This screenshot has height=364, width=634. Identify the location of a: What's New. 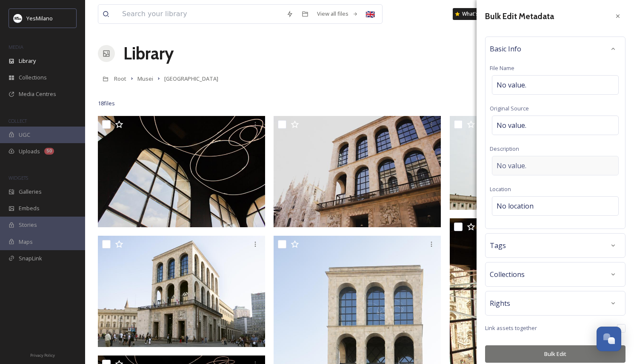
(474, 14).